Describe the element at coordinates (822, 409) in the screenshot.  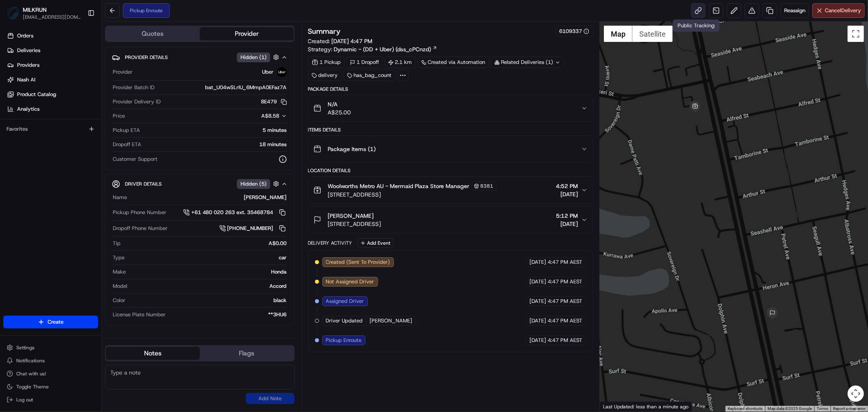
I see `a: Terms (opens in new tab)` at that location.